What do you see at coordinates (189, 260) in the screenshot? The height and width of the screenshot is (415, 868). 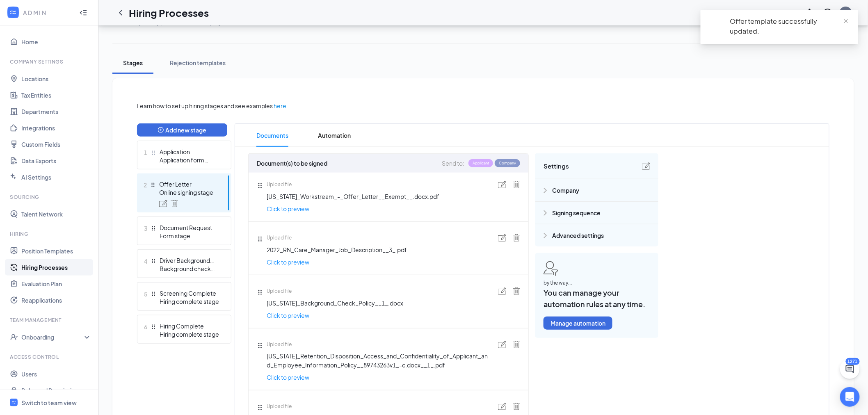 I see `div: Driver Background Check` at bounding box center [189, 260].